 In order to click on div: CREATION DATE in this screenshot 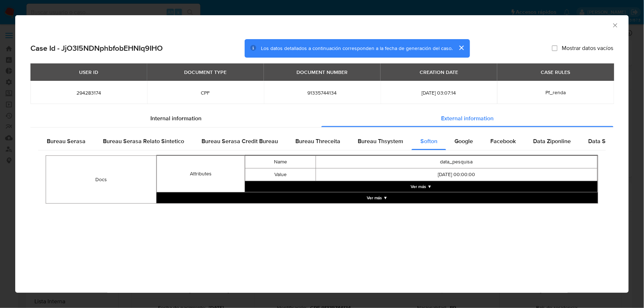, I will do `click(439, 72)`.